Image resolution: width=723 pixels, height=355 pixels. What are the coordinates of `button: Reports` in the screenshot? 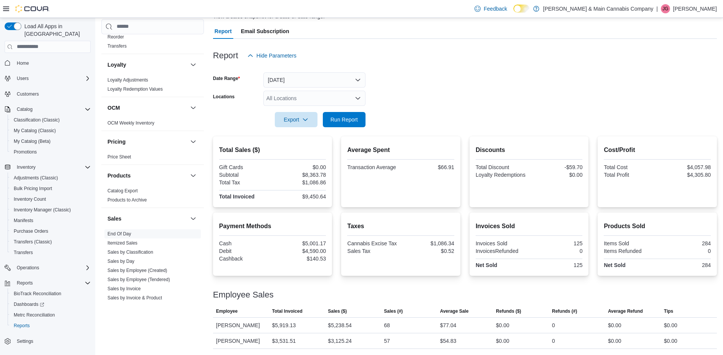 It's located at (51, 326).